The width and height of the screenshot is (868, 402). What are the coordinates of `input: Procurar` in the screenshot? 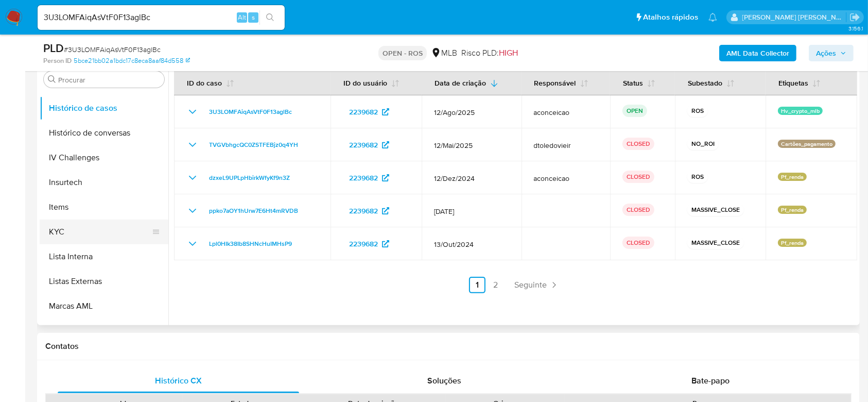 It's located at (110, 80).